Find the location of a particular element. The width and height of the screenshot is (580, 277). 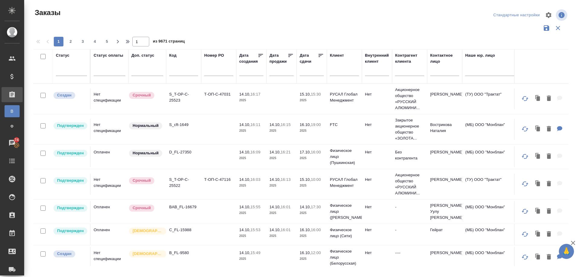

div: Дата сдачи is located at coordinates (309, 59).